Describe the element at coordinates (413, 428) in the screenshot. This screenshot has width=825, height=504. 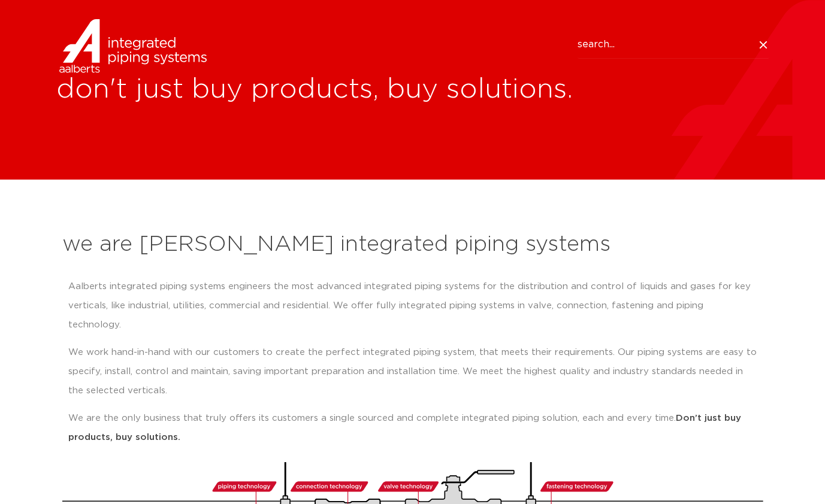
I see `p: We are the only business that truly offers its customers a single sourced and complete integrated...` at that location.